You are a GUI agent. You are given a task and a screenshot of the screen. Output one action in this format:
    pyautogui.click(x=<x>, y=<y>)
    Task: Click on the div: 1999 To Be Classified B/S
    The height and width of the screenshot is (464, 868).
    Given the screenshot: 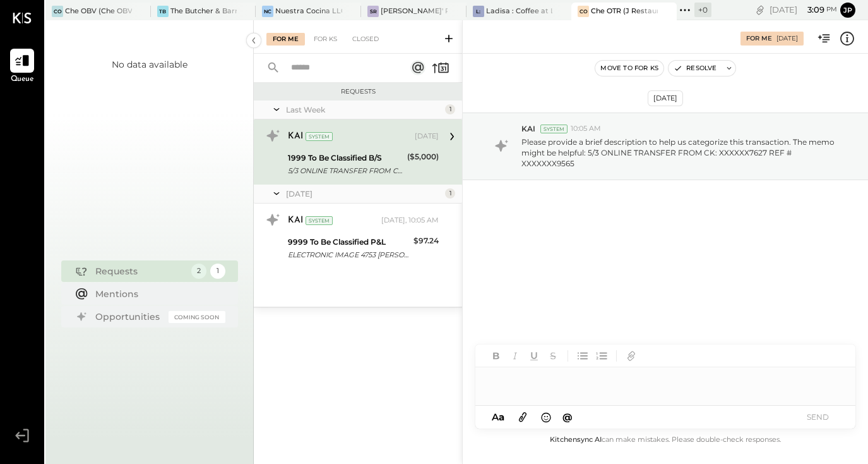 What is the action you would take?
    pyautogui.click(x=346, y=157)
    